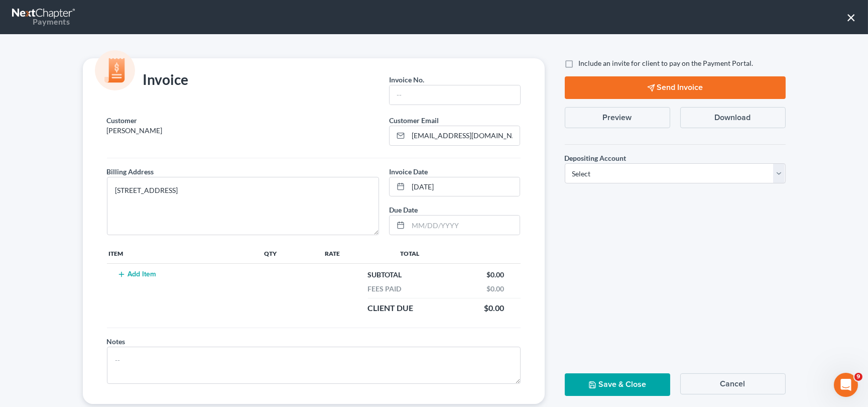  I want to click on button: Gif picker, so click(52, 333).